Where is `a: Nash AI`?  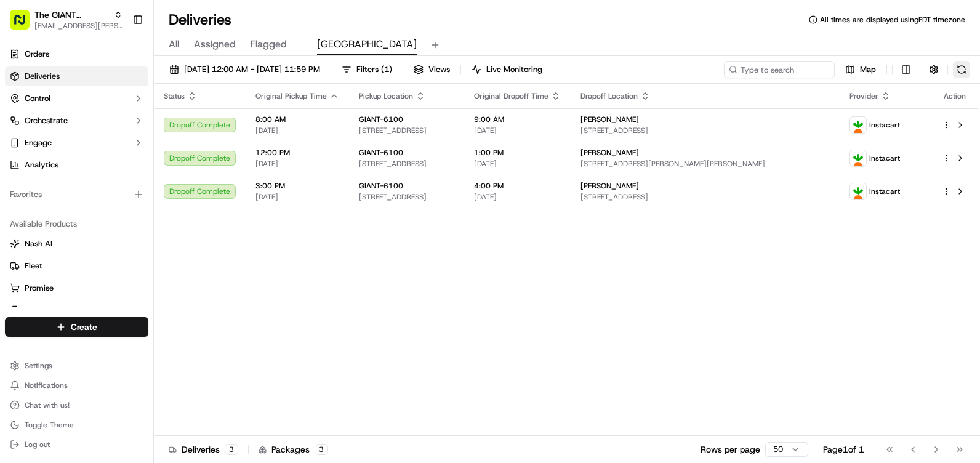 a: Nash AI is located at coordinates (76, 244).